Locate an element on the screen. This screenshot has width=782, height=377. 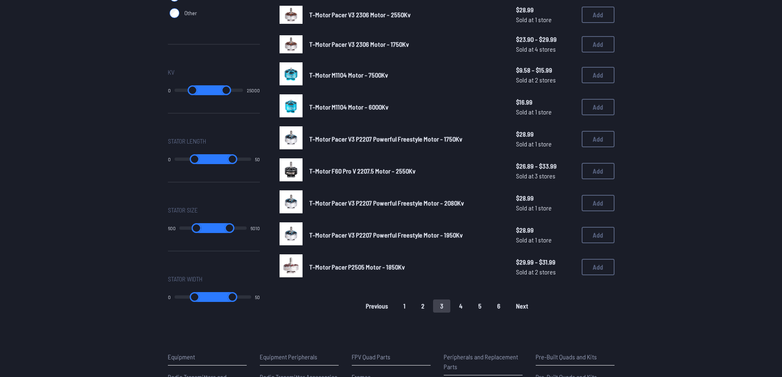
a: T-Motor Pacer V3 P2207 Powerful Freestyle Motor - 2080Kv is located at coordinates (406, 203).